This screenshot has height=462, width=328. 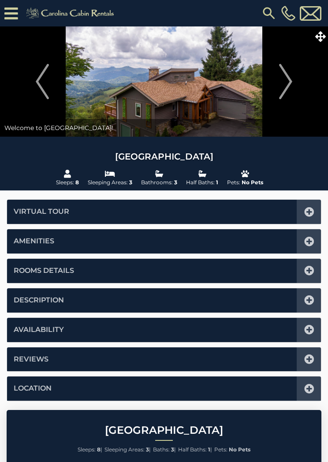 What do you see at coordinates (39, 301) in the screenshot?
I see `a: Description` at bounding box center [39, 301].